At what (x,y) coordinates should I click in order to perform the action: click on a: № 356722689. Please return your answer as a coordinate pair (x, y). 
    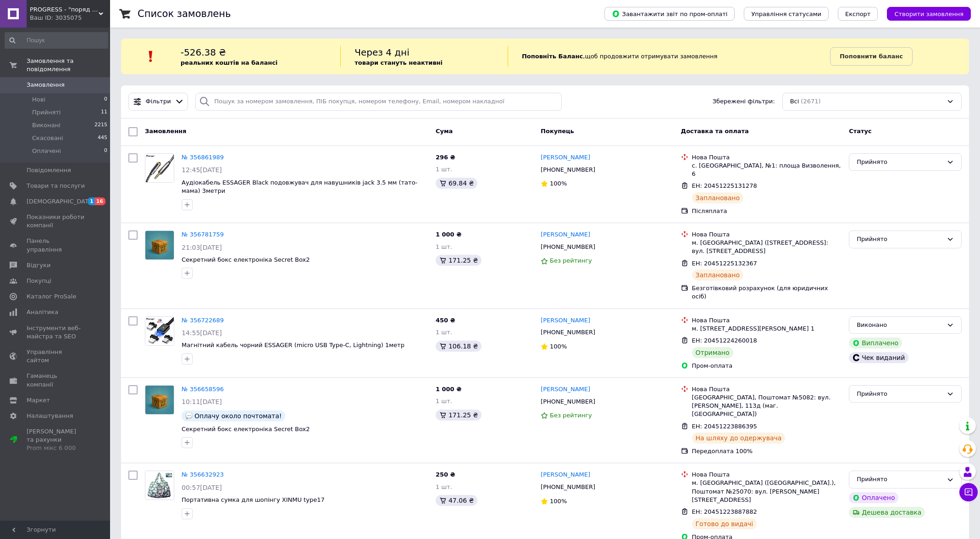
    Looking at the image, I should click on (202, 320).